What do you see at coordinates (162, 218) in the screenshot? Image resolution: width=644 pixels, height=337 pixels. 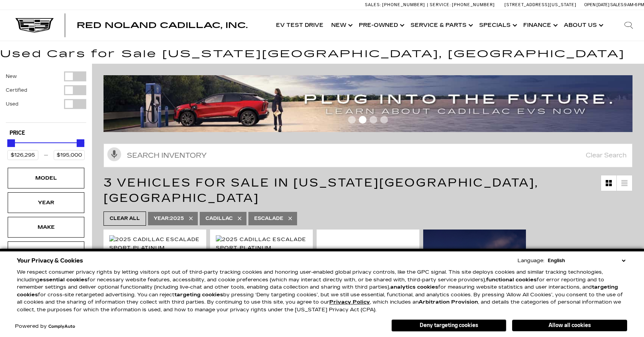 I see `span: Year :` at bounding box center [162, 218].